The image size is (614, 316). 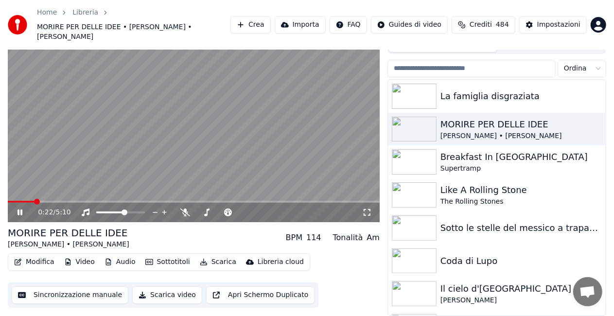 What do you see at coordinates (47, 13) in the screenshot?
I see `a: Home` at bounding box center [47, 13].